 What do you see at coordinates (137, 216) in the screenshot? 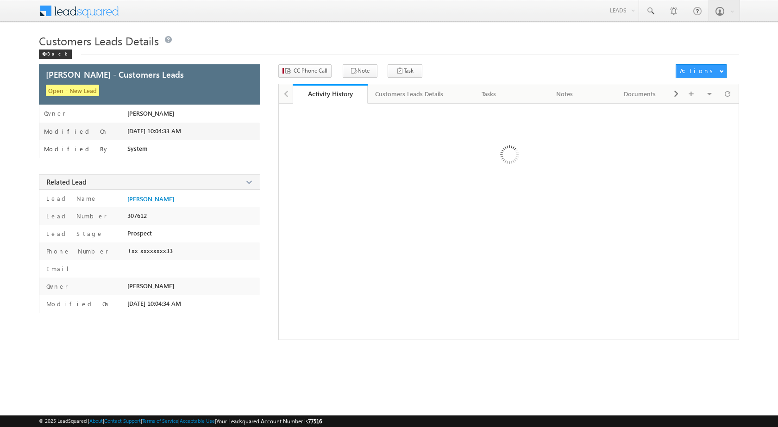
I see `span: 307612` at bounding box center [137, 216].